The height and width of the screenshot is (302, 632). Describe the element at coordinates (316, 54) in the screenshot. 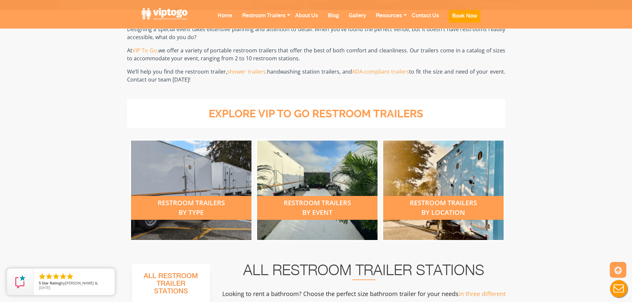

I see `p: At we offer a variety of portable restroom trailers that offer the best of both comfort and clean...` at that location.